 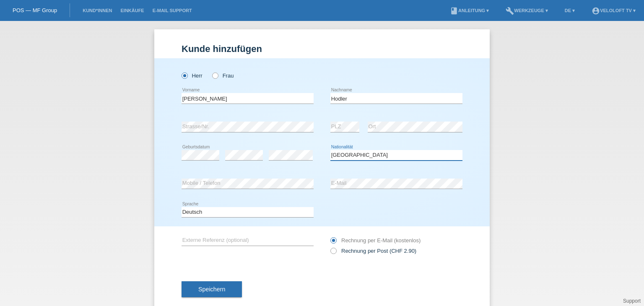 What do you see at coordinates (184, 75) in the screenshot?
I see `input: Herr` at bounding box center [184, 75].